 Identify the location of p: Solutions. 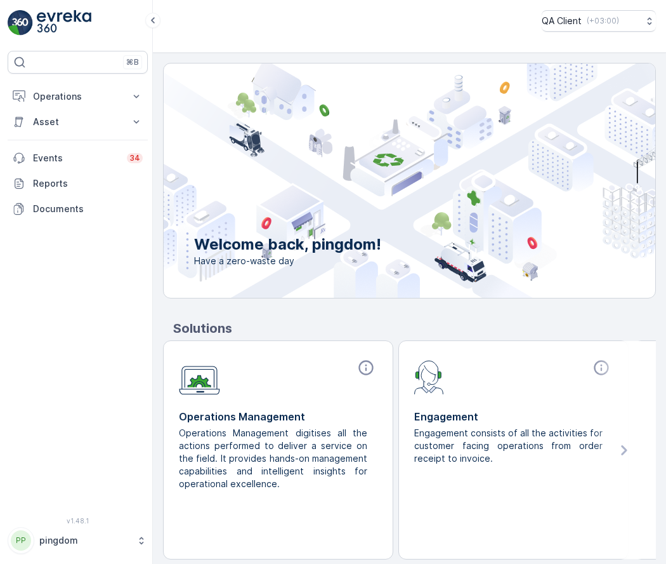
(414, 328).